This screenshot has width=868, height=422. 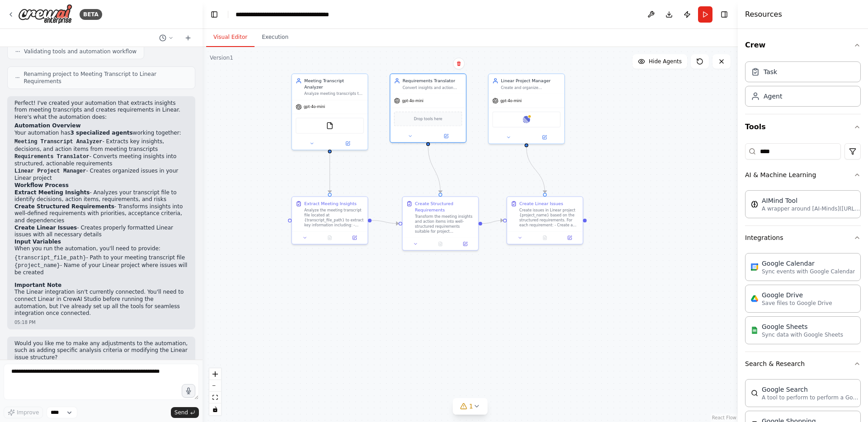 What do you see at coordinates (45, 14) in the screenshot?
I see `img: Logo` at bounding box center [45, 14].